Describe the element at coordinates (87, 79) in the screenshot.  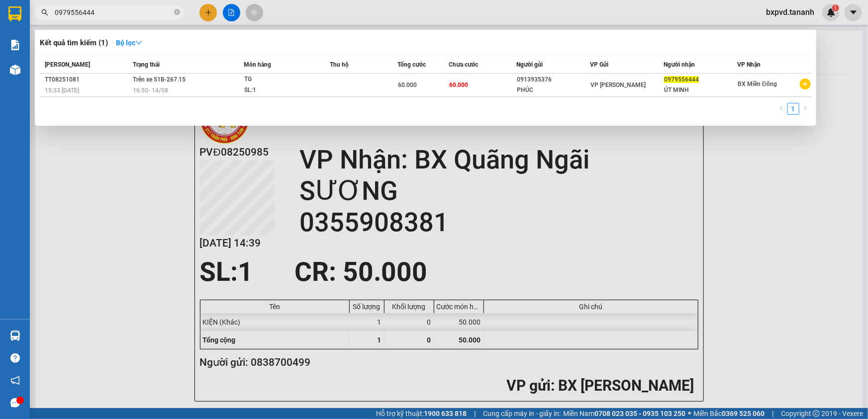
I see `div: TT08251081` at that location.